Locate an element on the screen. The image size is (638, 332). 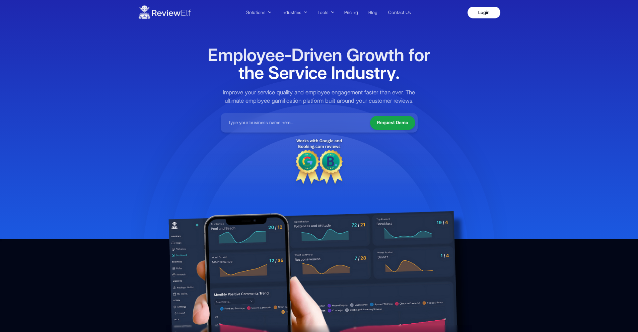
button: Tools is located at coordinates (325, 12).